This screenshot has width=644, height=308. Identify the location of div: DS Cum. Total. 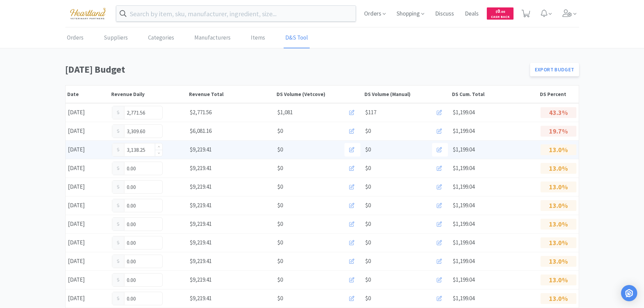
(494, 94).